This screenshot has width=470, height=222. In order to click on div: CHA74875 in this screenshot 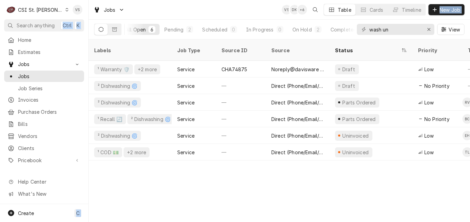, I will do `click(234, 69)`.